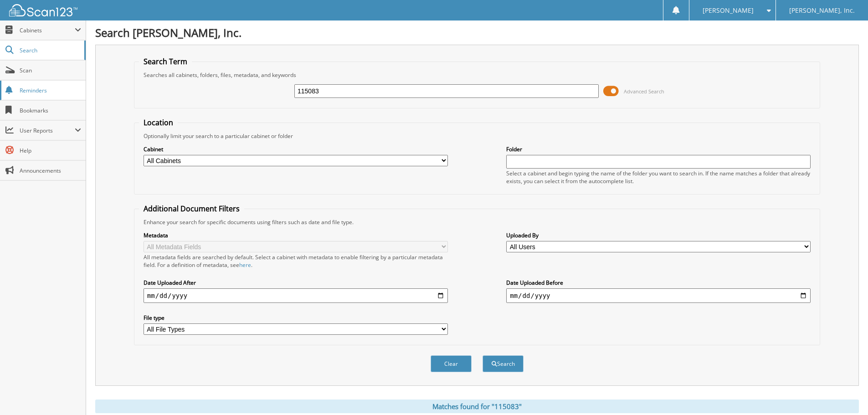 The image size is (868, 415). I want to click on img: scan123-logo-white.svg, so click(43, 10).